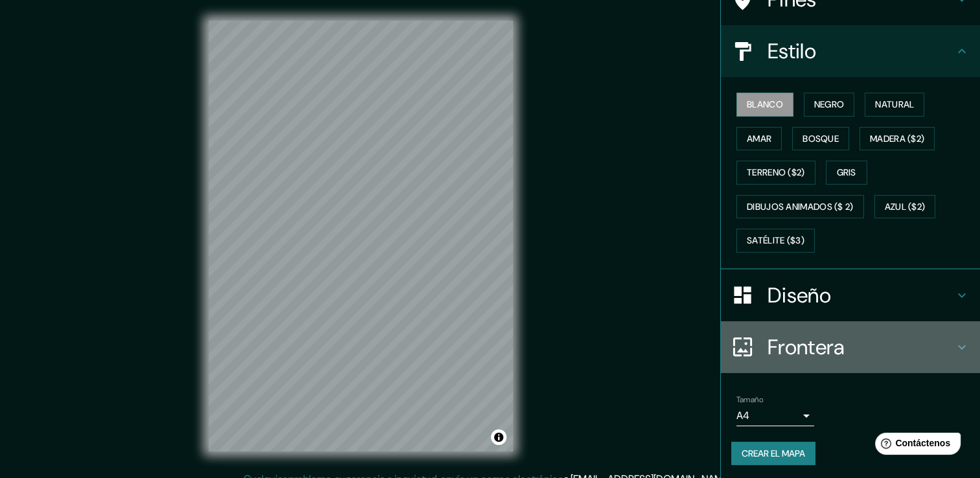 The image size is (980, 478). Describe the element at coordinates (851, 347) in the screenshot. I see `div: Frontera` at that location.